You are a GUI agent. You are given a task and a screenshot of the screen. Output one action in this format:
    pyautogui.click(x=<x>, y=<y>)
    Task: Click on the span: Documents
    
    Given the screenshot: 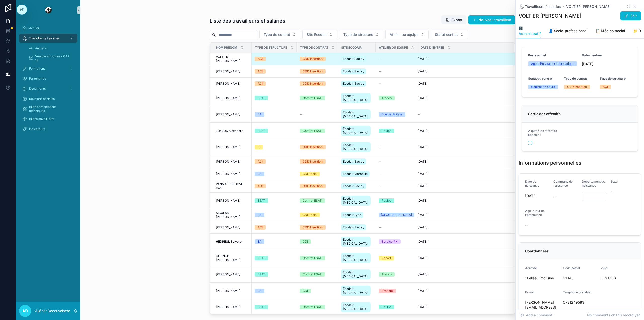 What is the action you would take?
    pyautogui.click(x=37, y=88)
    